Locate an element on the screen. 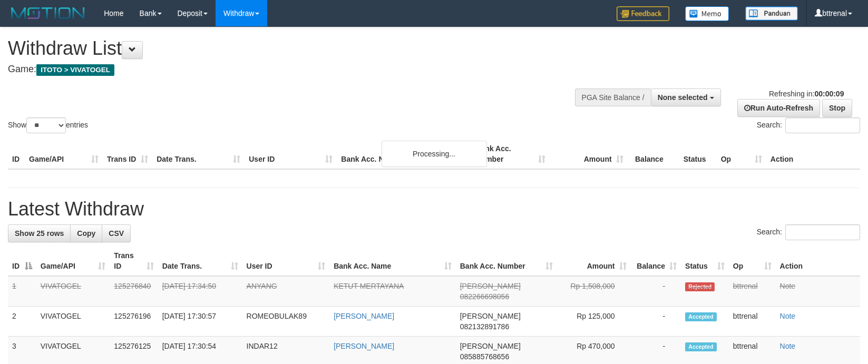 This screenshot has width=868, height=364. span: Copy 085885768656 to clipboard is located at coordinates (484, 357).